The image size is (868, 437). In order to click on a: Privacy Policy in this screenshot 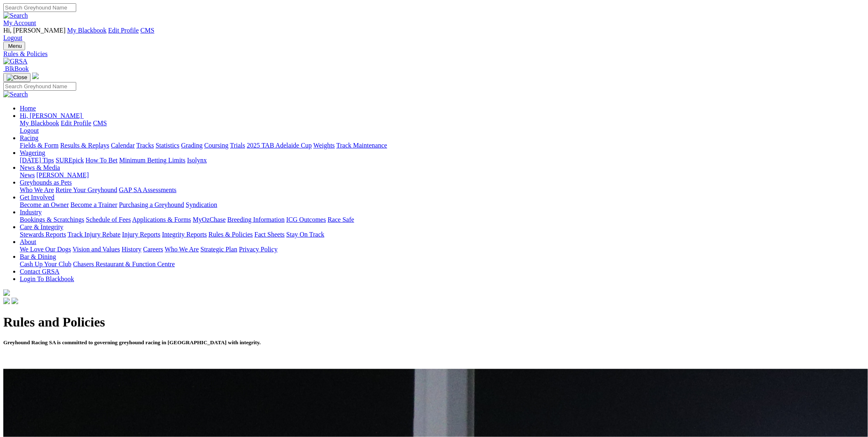, I will do `click(258, 249)`.